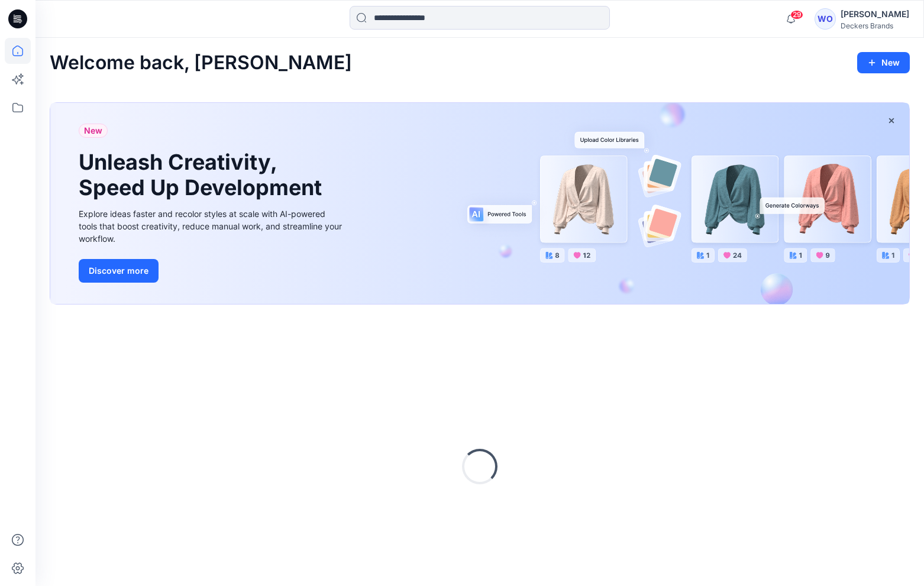 This screenshot has width=924, height=586. I want to click on a: Discover more, so click(212, 271).